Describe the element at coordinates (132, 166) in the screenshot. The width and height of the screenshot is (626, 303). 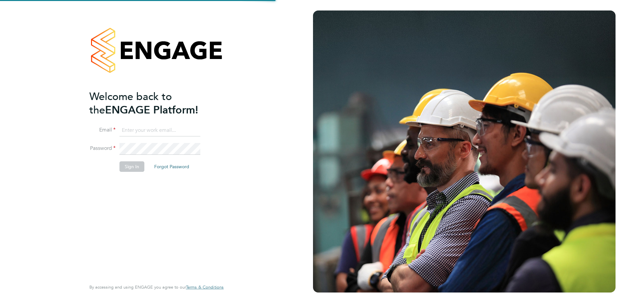
I see `button: Sign In` at that location.